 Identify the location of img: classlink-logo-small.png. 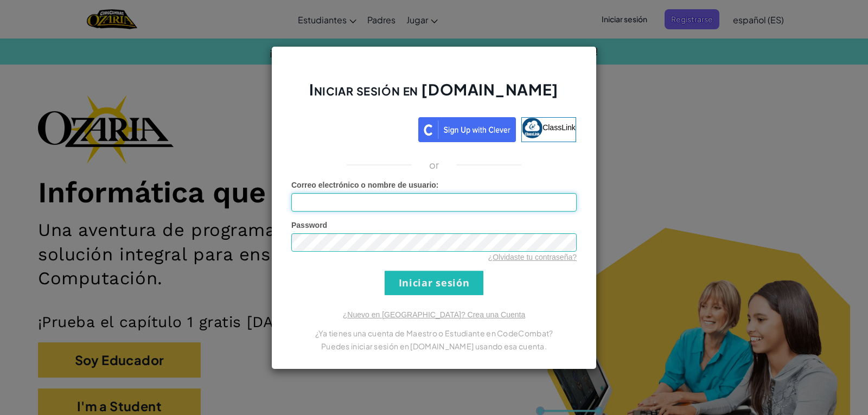
(532, 128).